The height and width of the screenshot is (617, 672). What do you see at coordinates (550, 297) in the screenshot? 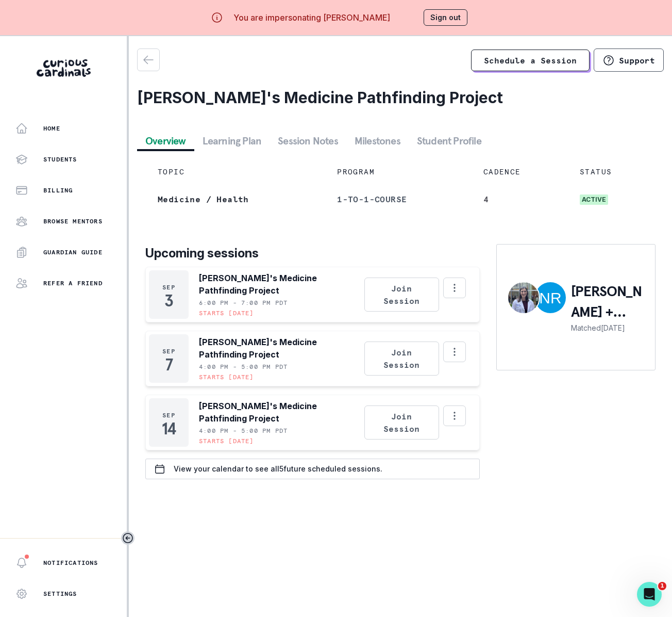
I see `img: Nandini Raghavan` at bounding box center [550, 297].